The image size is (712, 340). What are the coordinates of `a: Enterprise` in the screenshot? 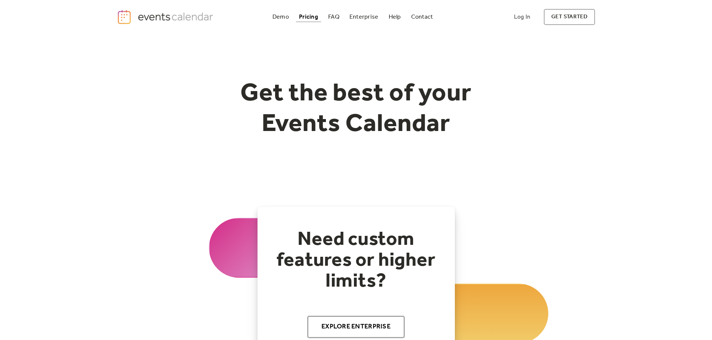 It's located at (364, 17).